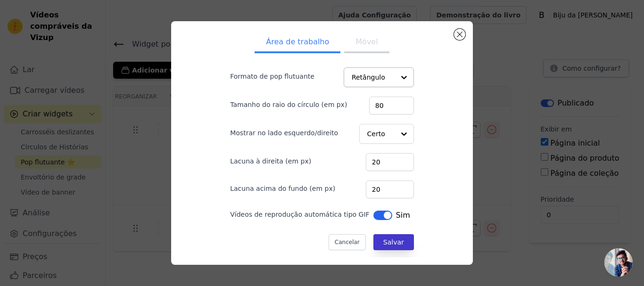 Image resolution: width=644 pixels, height=286 pixels. Describe the element at coordinates (394, 242) in the screenshot. I see `font: Salvar` at that location.